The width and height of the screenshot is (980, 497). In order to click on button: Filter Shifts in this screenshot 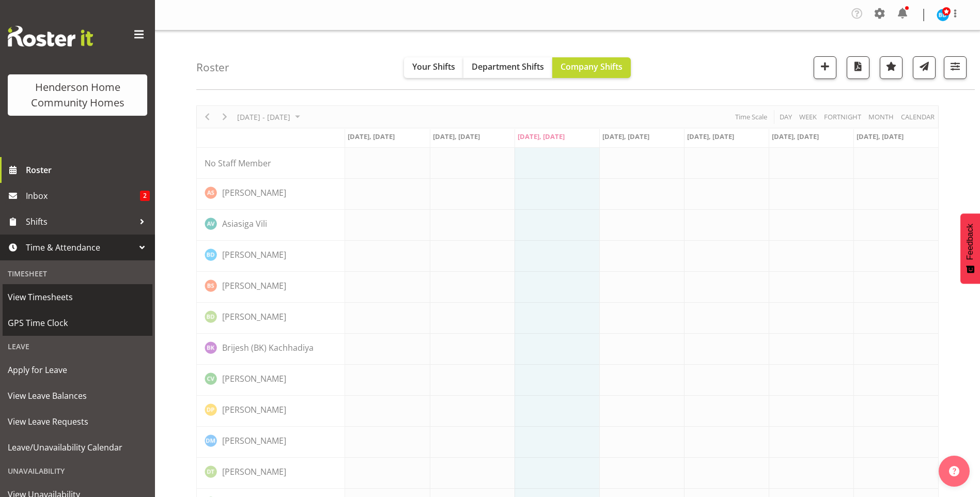, I will do `click(956, 67)`.